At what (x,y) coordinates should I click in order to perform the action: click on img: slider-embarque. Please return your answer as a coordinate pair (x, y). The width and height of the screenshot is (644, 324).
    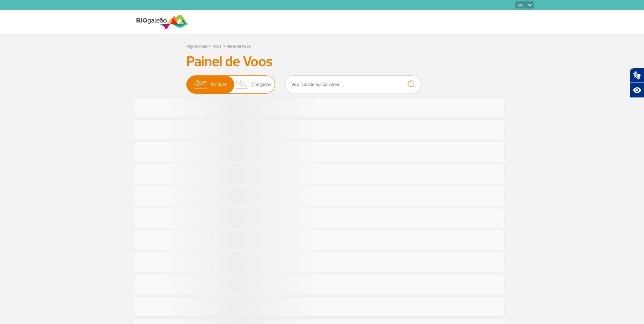
    Looking at the image, I should click on (200, 85).